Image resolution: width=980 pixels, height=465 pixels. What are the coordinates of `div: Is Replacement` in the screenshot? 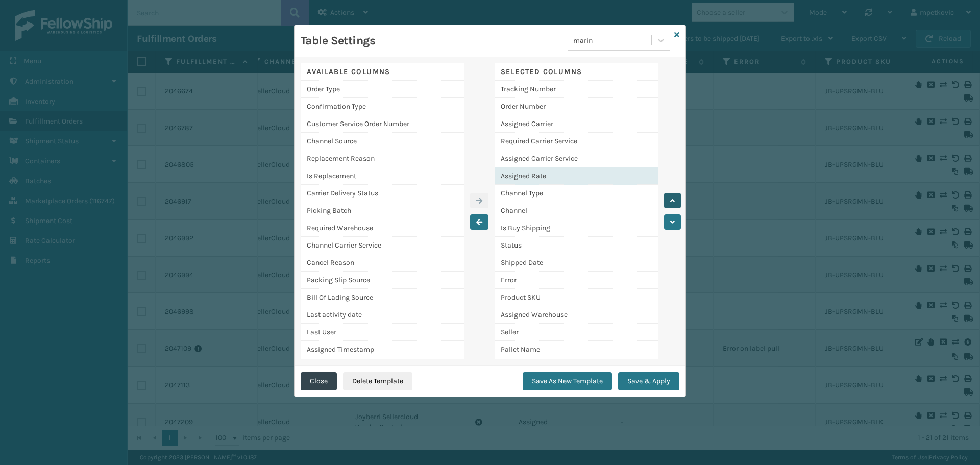 It's located at (382, 176).